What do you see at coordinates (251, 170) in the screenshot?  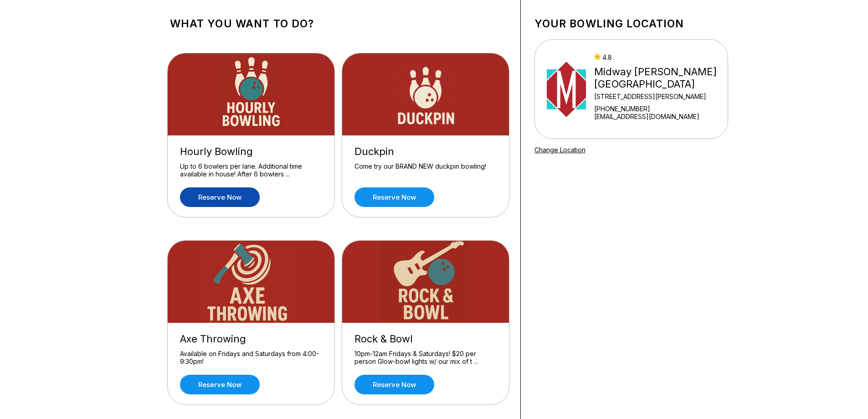 I see `div: Up to 6 bowlers per lane. Additional time available in house! After 6 bowlers ...` at bounding box center [251, 170].